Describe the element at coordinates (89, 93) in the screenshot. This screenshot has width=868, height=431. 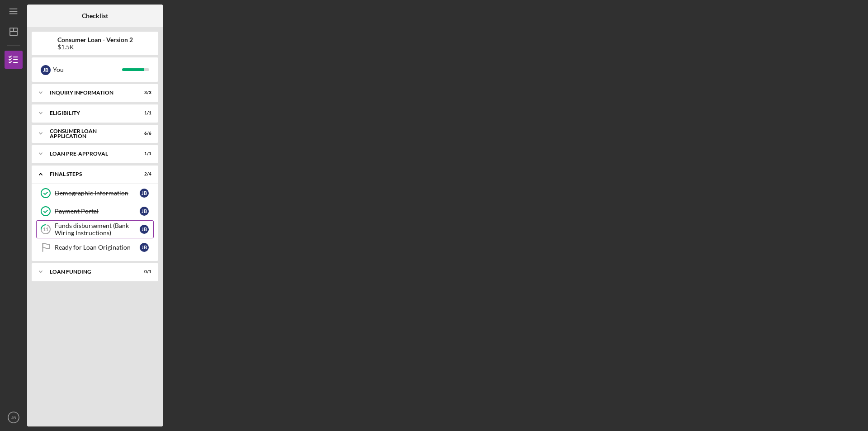
I see `div: Inquiry Information` at that location.